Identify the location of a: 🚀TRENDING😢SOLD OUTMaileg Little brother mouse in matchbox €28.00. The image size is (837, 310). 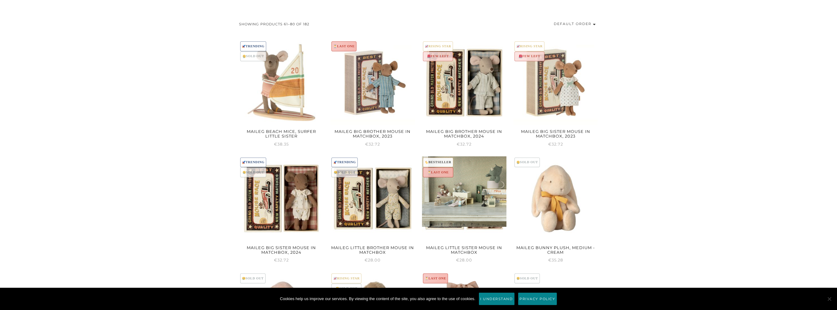
(373, 210).